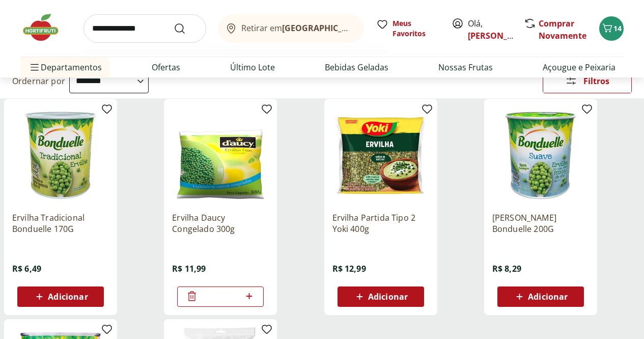 Image resolution: width=644 pixels, height=339 pixels. I want to click on a: Meus Favoritos, so click(408, 28).